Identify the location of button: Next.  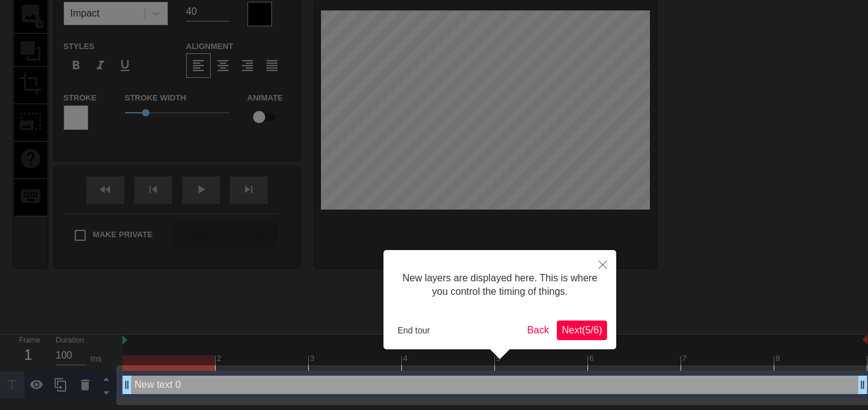
(582, 331).